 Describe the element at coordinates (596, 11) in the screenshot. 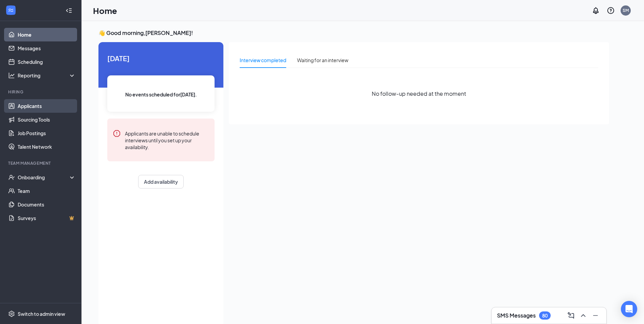

I see `svg: Notifications` at that location.